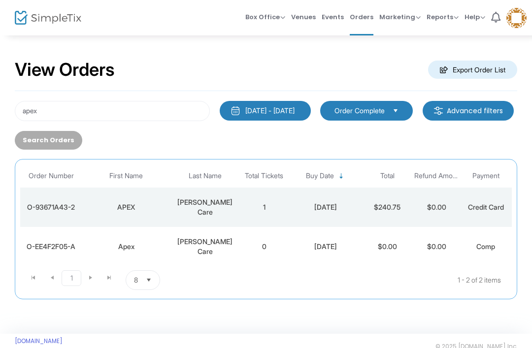 The width and height of the screenshot is (532, 348). Describe the element at coordinates (320, 176) in the screenshot. I see `span: Buy Date` at that location.